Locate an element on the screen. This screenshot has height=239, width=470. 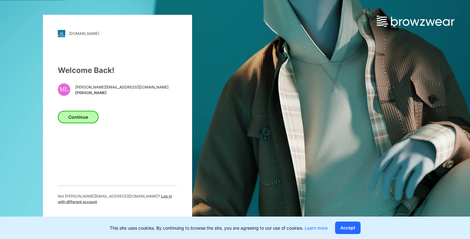
button: Continue is located at coordinates (78, 117).